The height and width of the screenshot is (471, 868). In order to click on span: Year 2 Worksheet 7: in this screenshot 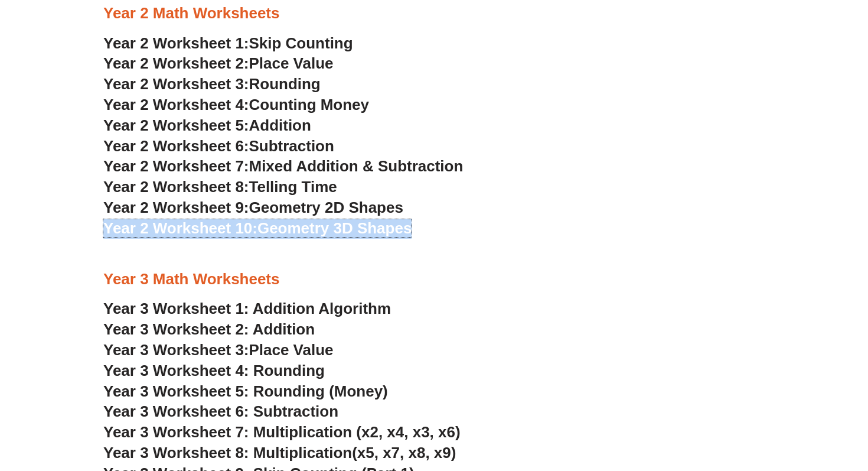, I will do `click(176, 166)`.